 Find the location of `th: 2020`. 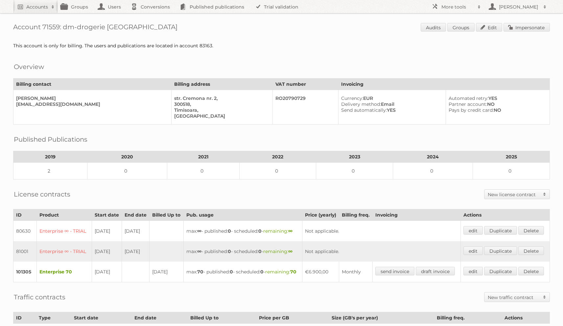

th: 2020 is located at coordinates (127, 157).